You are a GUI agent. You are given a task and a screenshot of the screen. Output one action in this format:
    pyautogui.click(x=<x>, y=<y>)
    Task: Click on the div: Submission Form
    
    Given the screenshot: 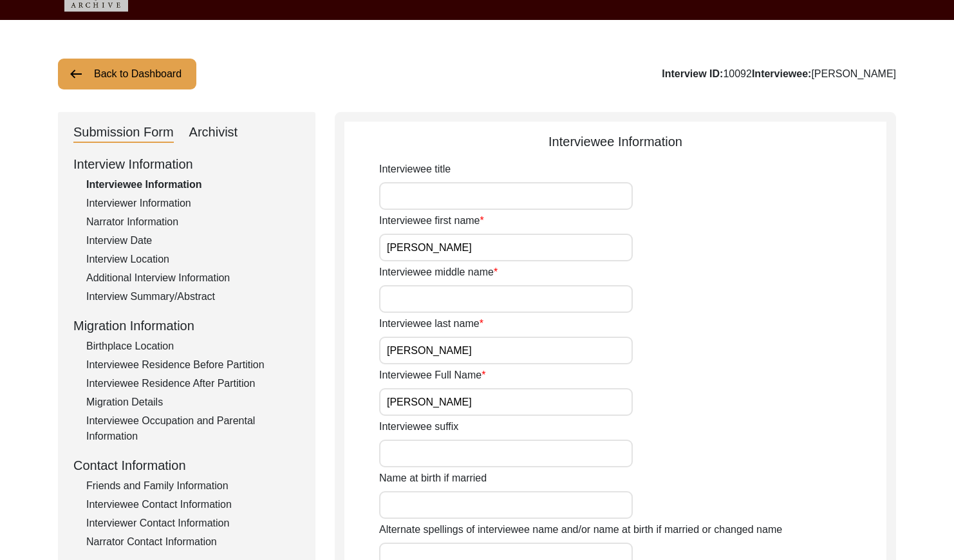 What is the action you would take?
    pyautogui.click(x=123, y=132)
    